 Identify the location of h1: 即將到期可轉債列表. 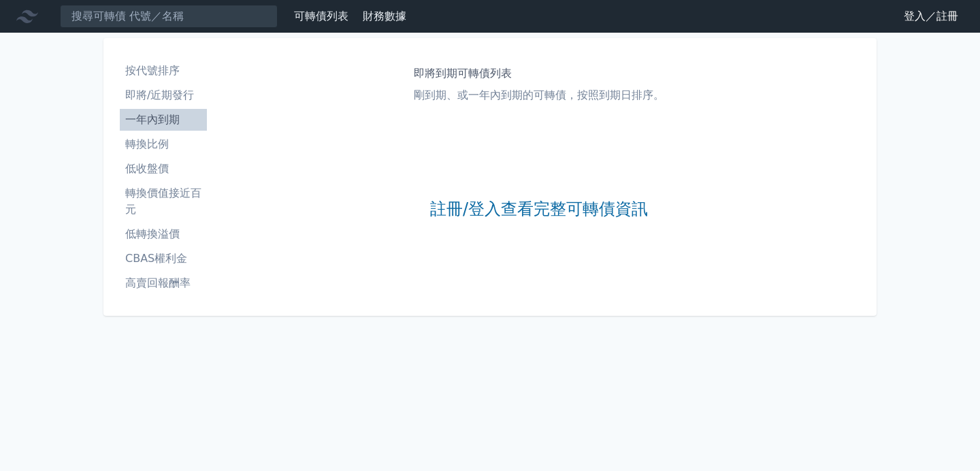
(539, 74).